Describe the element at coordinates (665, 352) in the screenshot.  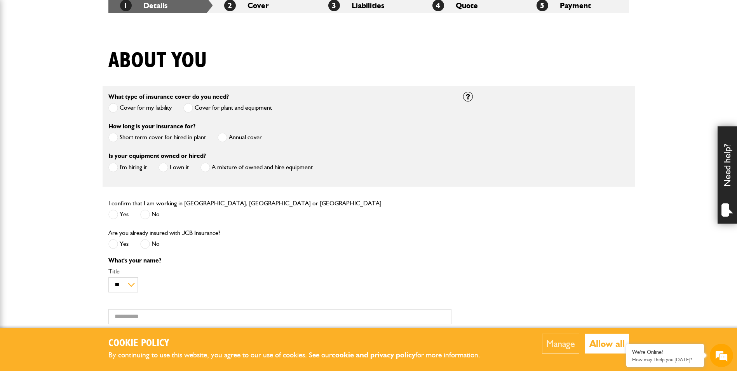
I see `div: We're Online!` at that location.